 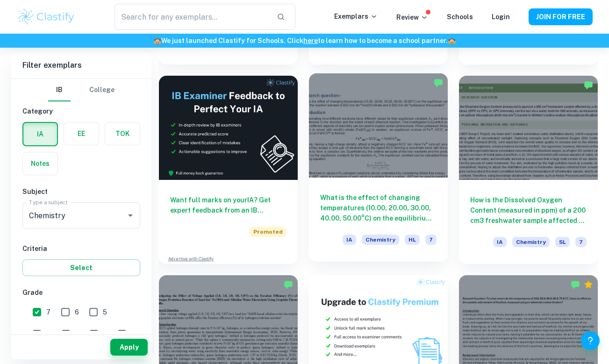 What do you see at coordinates (304, 41) in the screenshot?
I see `h6: We just launched Clastify for Schools. Click to learn how to become a school partner.` at bounding box center [304, 41].